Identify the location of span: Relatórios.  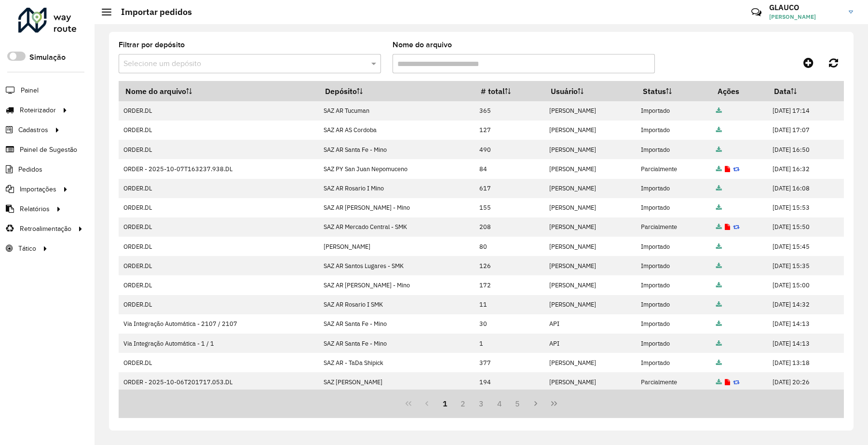
(35, 208).